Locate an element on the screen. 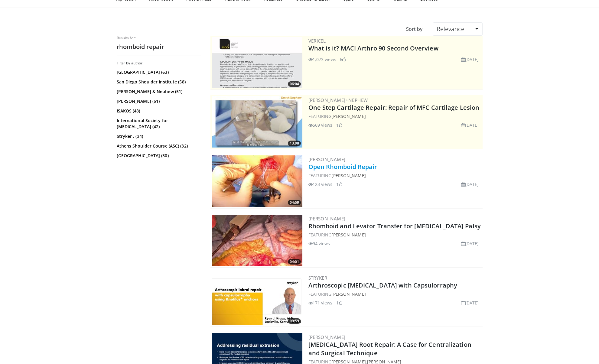  a: 09:59 is located at coordinates (257, 299).